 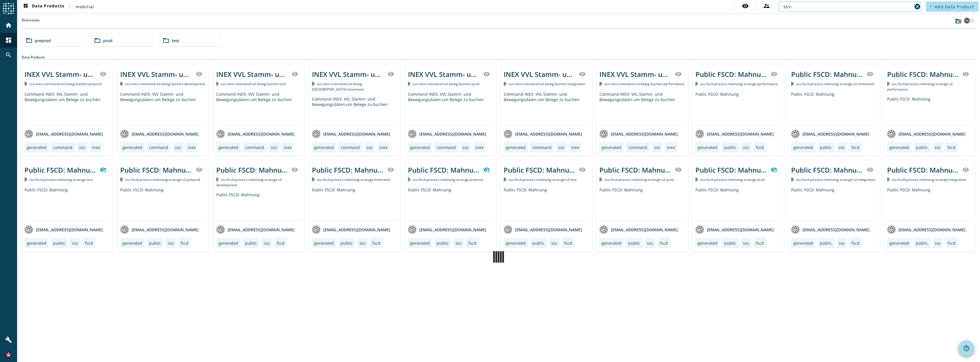 What do you see at coordinates (888, 180) in the screenshot?
I see `img: Kafka Topic: sss-fscd-process-mahnung-erzeugt-integration` at bounding box center [888, 180].